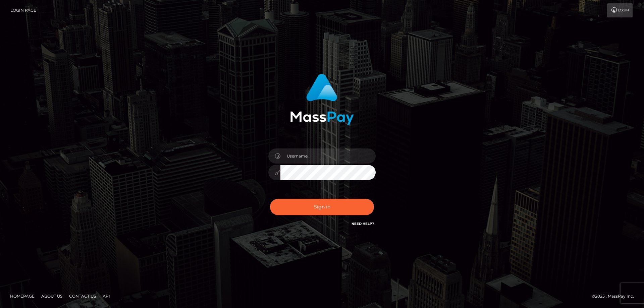 The width and height of the screenshot is (644, 308). I want to click on a: Login Page, so click(23, 10).